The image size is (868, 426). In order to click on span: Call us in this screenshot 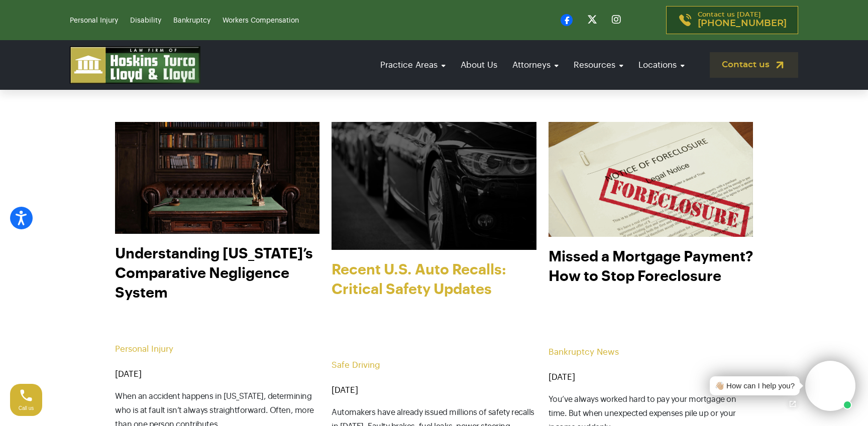, I will do `click(26, 408)`.